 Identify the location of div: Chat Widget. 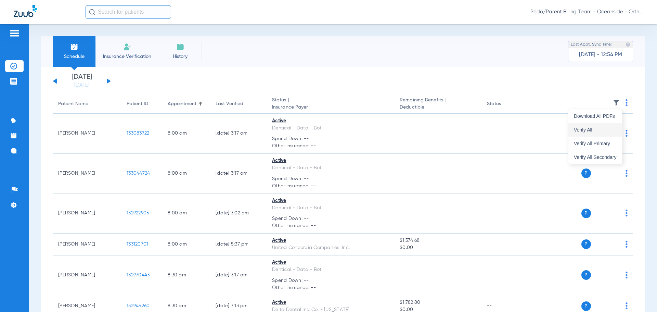
(640, 295).